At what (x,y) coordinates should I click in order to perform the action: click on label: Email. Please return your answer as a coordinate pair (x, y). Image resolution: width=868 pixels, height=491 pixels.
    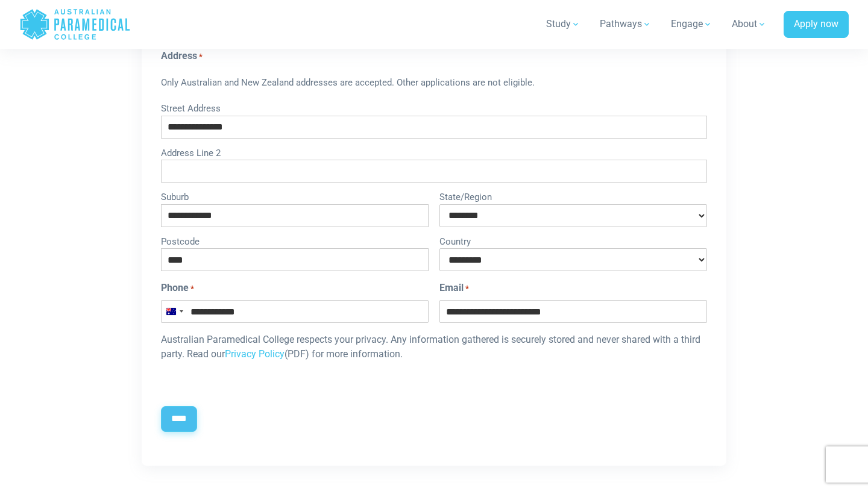
    Looking at the image, I should click on (454, 288).